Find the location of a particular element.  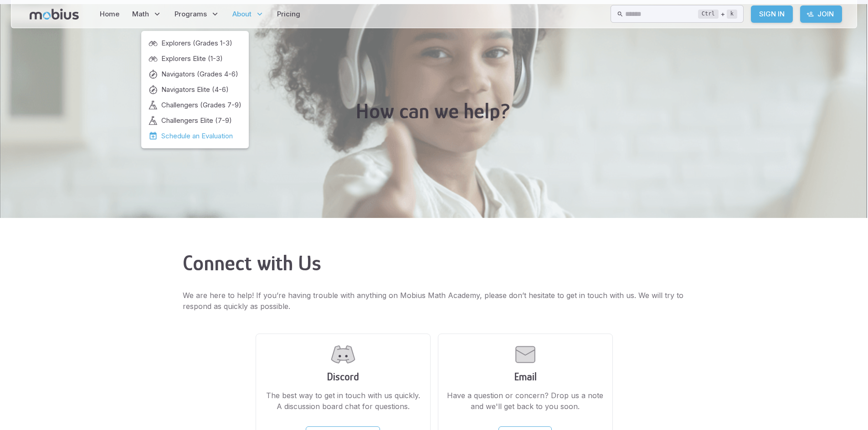

a: Navigators Elite (4-6) is located at coordinates (195, 90).